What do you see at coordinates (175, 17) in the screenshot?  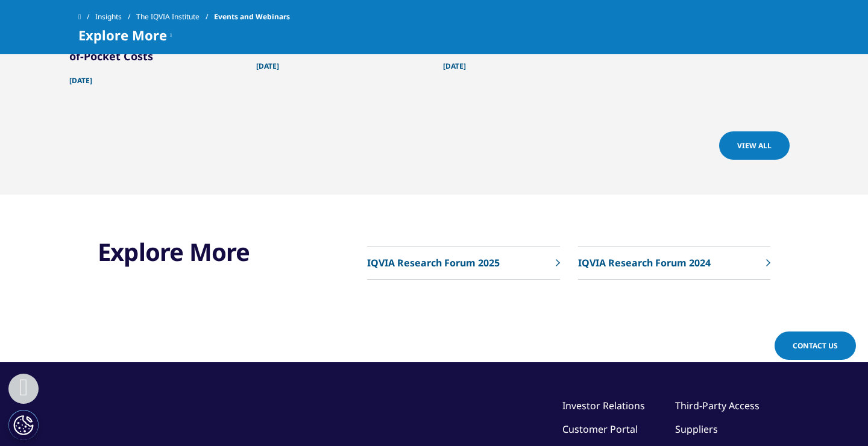 I see `a: The IQVIA Institute` at bounding box center [175, 17].